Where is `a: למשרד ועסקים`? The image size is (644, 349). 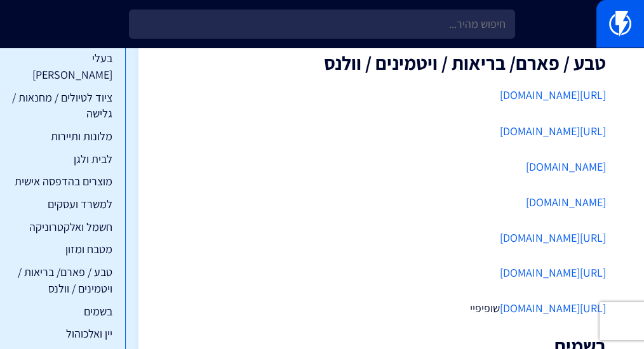
a: למשרד ועסקים is located at coordinates (61, 204).